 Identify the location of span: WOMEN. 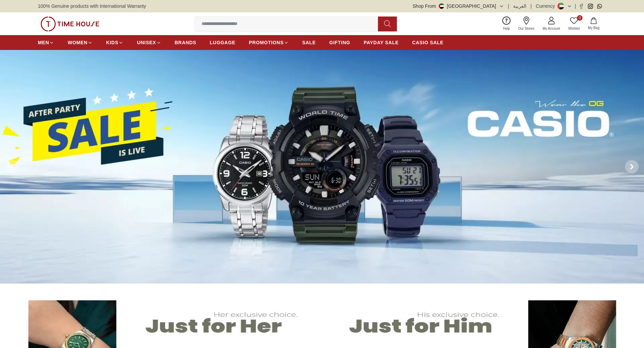
(78, 42).